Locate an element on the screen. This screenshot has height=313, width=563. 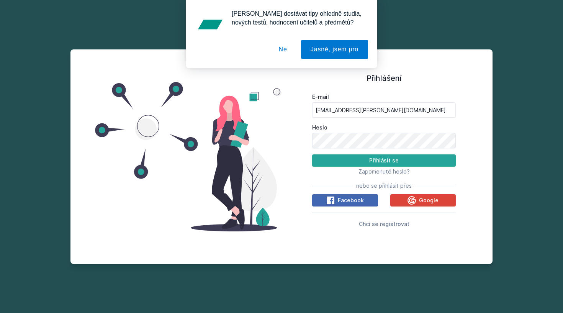
span: Chci se registrovat is located at coordinates (384, 224).